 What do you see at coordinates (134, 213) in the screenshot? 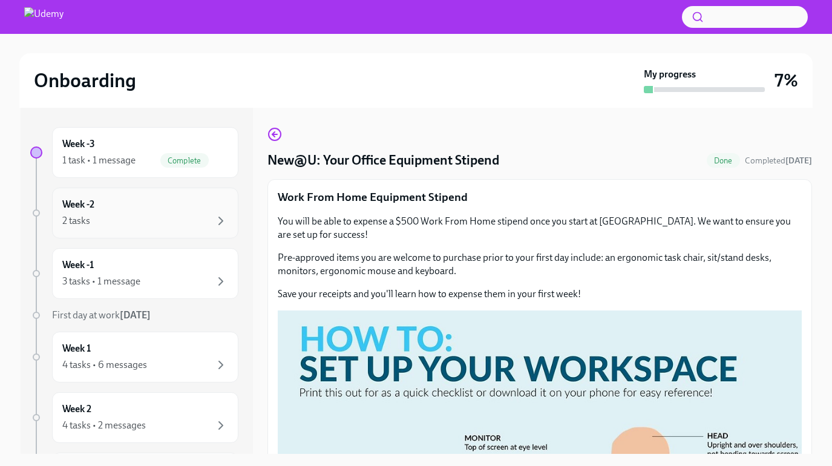
I see `a: Week -22 tasks` at bounding box center [134, 213].